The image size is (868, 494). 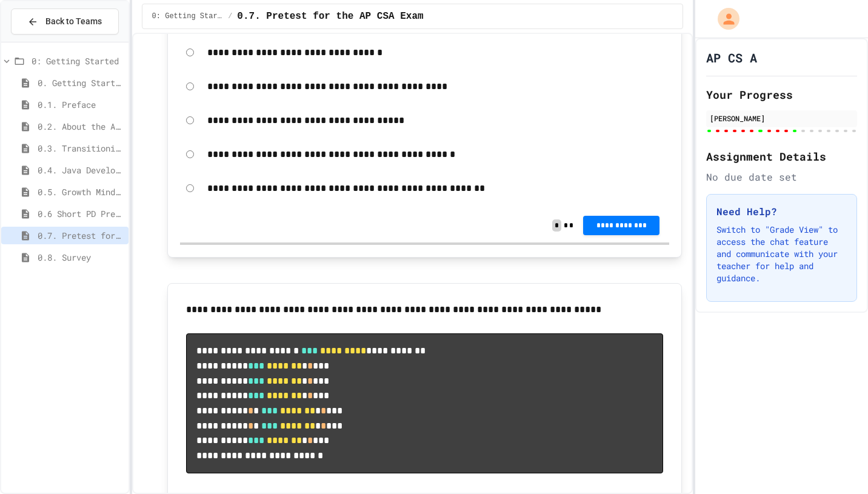 What do you see at coordinates (73, 21) in the screenshot?
I see `span: Back to Teams` at bounding box center [73, 21].